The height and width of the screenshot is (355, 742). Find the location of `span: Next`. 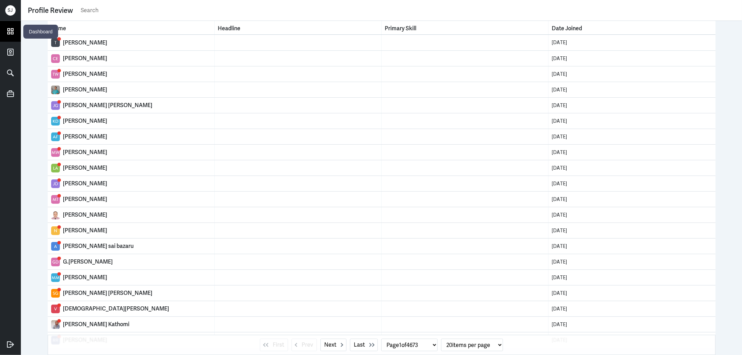

span: Next is located at coordinates (330, 345).